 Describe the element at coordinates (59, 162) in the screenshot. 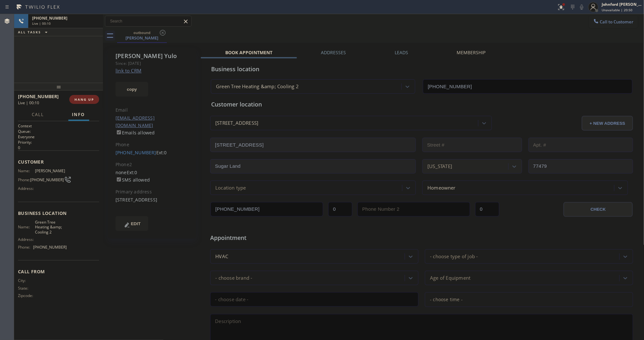

I see `span: Customer` at that location.